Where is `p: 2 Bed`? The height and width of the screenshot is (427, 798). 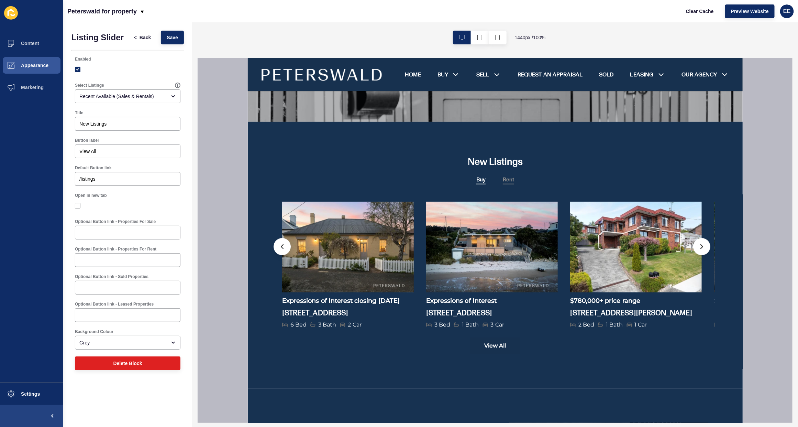 p: 2 Bed is located at coordinates (339, 266).